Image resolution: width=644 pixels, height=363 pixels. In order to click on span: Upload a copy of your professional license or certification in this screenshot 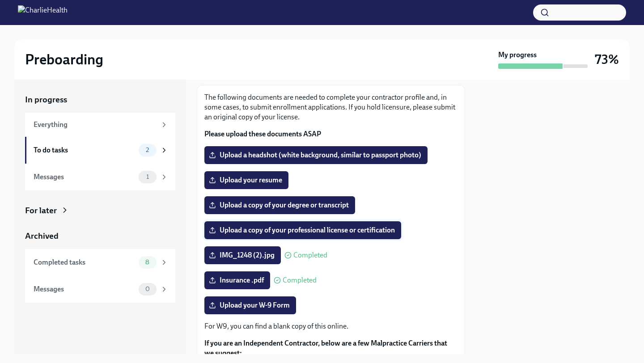, I will do `click(303, 231)`.